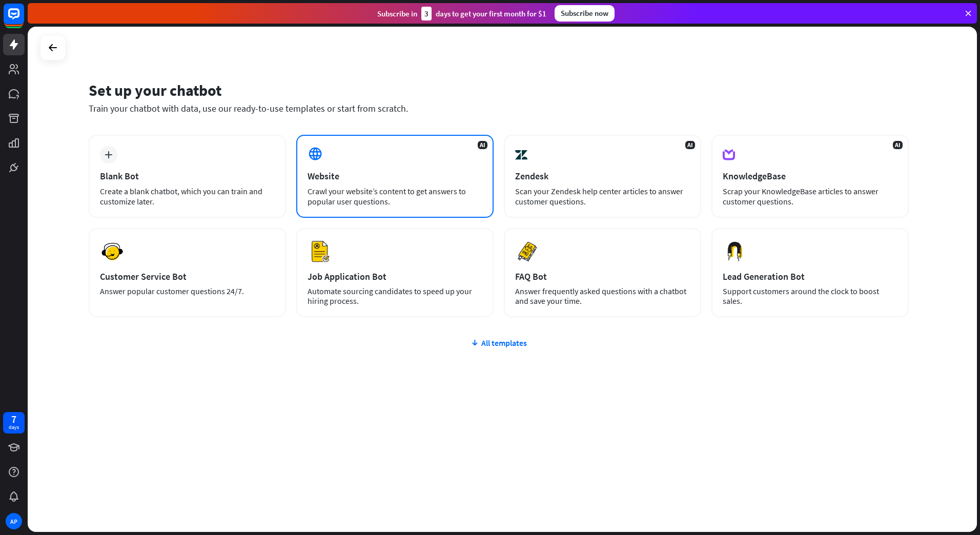 The height and width of the screenshot is (535, 980). I want to click on button: Open LiveChat chat widget, so click(23, 19).